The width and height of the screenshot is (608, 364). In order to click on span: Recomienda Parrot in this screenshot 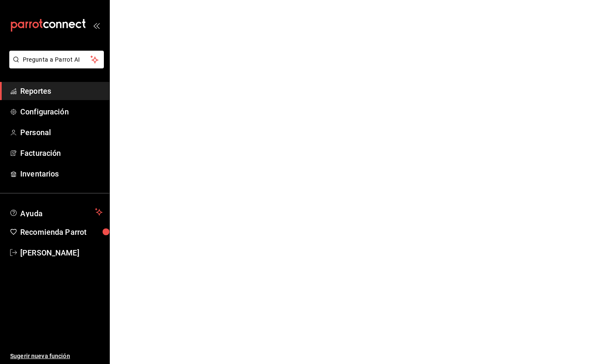, I will do `click(62, 232)`.